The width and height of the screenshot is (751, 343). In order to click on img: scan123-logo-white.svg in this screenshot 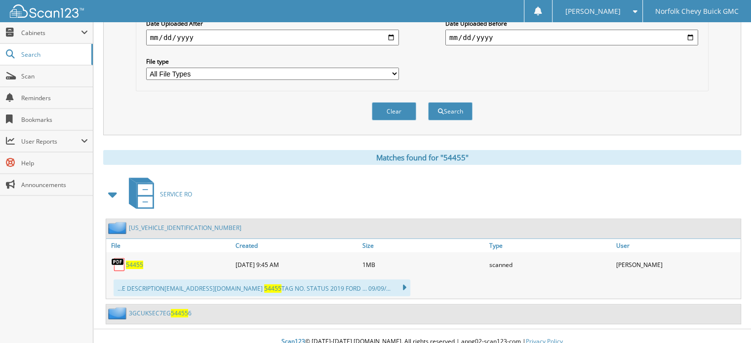, I will do `click(47, 11)`.